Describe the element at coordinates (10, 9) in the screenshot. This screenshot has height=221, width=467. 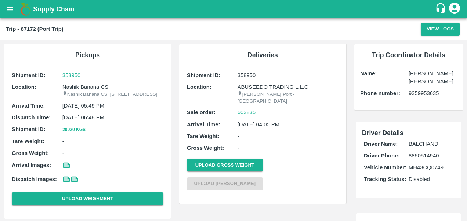
I see `button: open drawer` at that location.